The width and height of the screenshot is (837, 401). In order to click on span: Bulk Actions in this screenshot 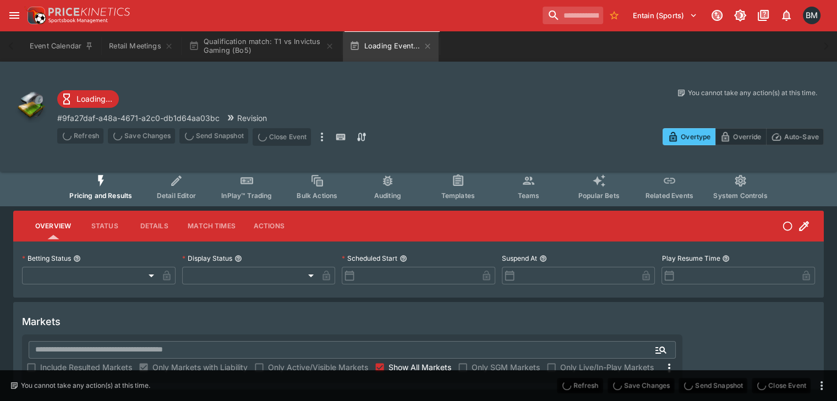, I will do `click(317, 195)`.